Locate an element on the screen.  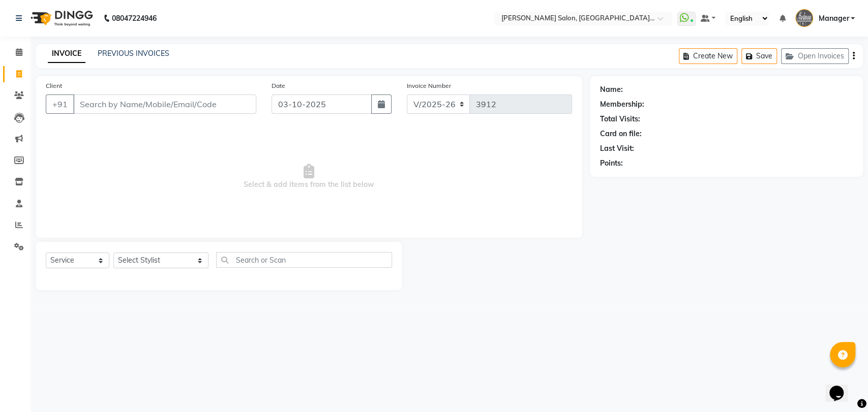
img: logo is located at coordinates (60, 18).